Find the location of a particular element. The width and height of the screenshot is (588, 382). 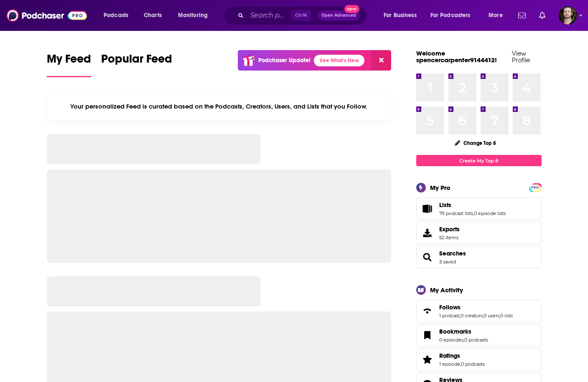

a: 0 episode lists is located at coordinates (489, 213).